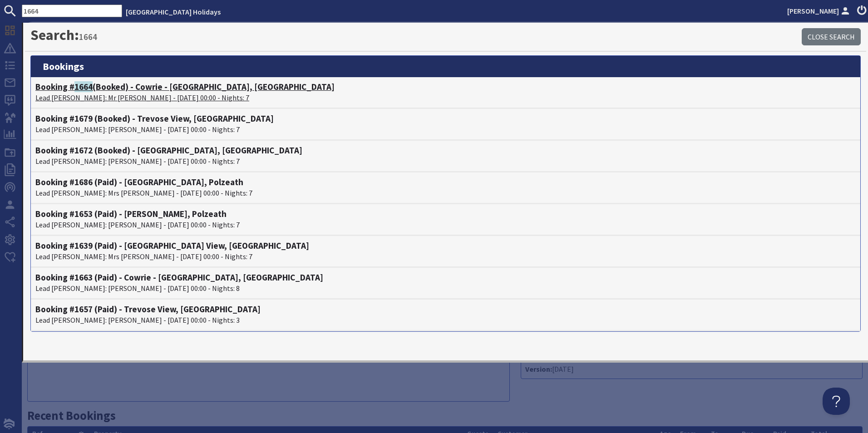  Describe the element at coordinates (72, 416) in the screenshot. I see `a: Recent Bookings` at that location.